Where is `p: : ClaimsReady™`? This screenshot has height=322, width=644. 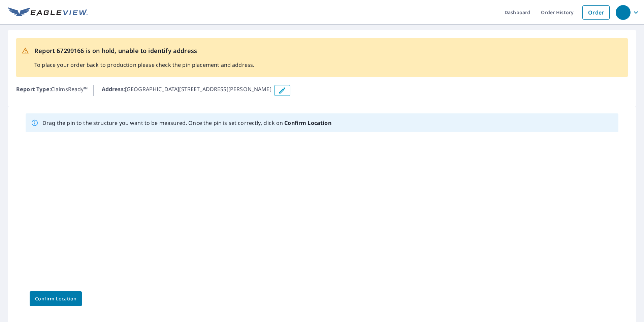 p: : ClaimsReady™ is located at coordinates (52, 90).